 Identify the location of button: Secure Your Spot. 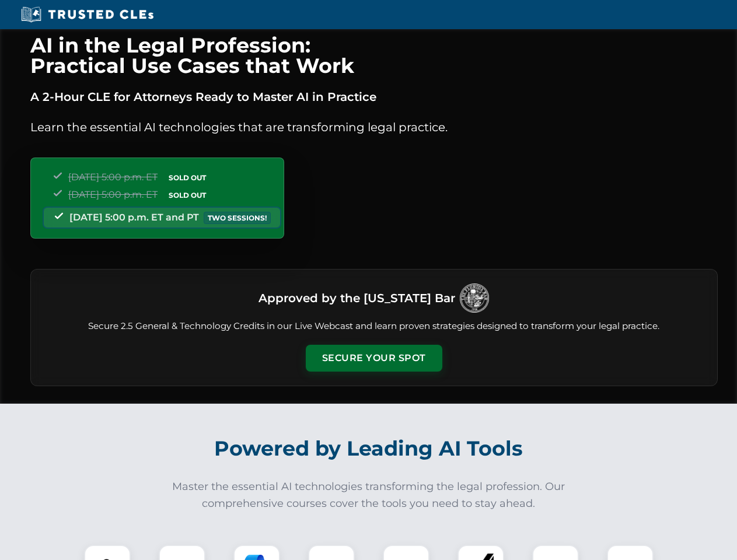
(375, 359).